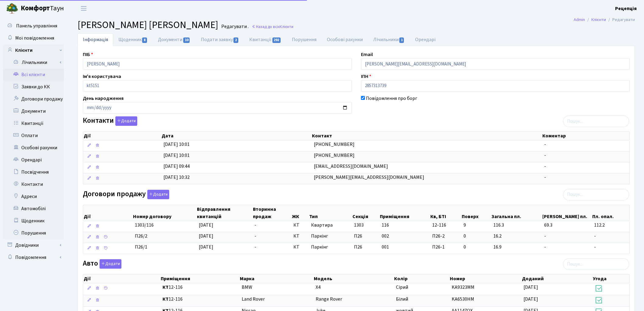 This screenshot has width=644, height=311. What do you see at coordinates (402, 40) in the screenshot?
I see `span: 1` at bounding box center [402, 40].